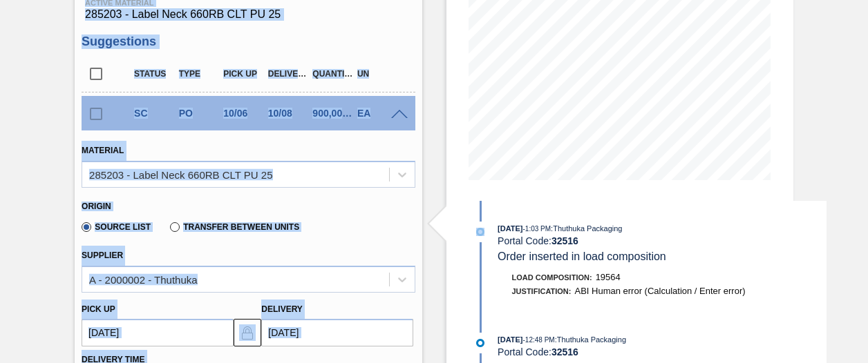  I want to click on div: Suggestion Created, so click(154, 113).